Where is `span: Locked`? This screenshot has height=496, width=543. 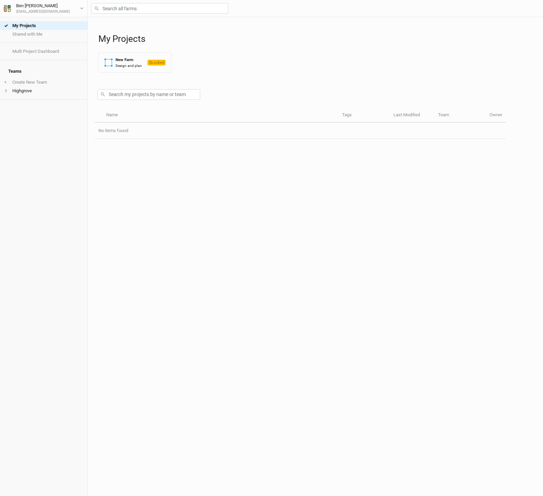
span: Locked is located at coordinates (156, 62).